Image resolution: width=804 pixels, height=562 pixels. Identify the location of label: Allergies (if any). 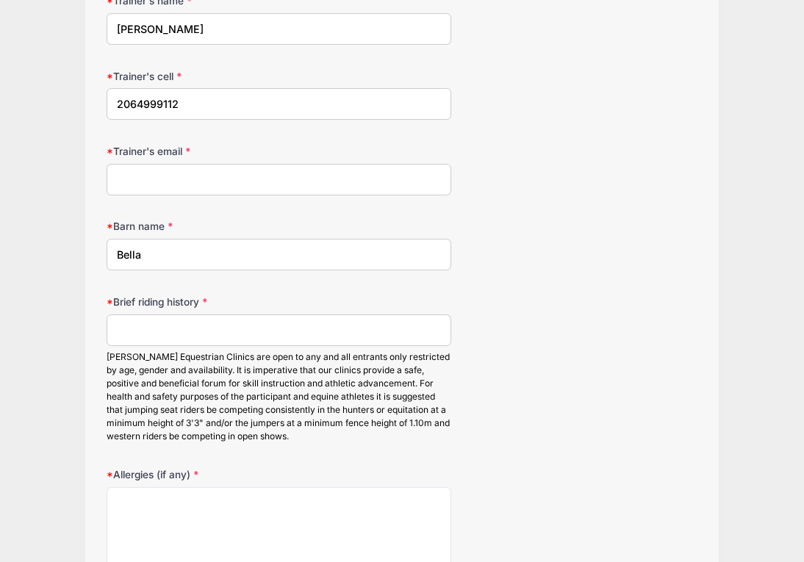
(205, 475).